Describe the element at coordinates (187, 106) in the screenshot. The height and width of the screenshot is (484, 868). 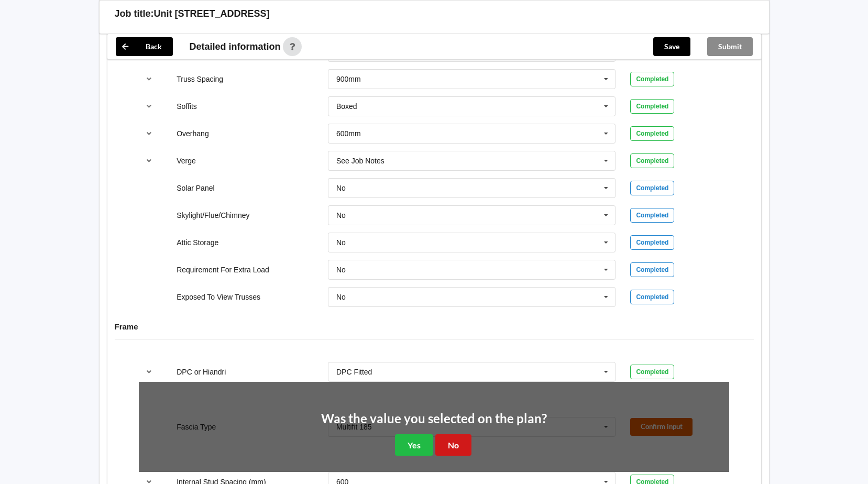
I see `label: Soffits` at that location.